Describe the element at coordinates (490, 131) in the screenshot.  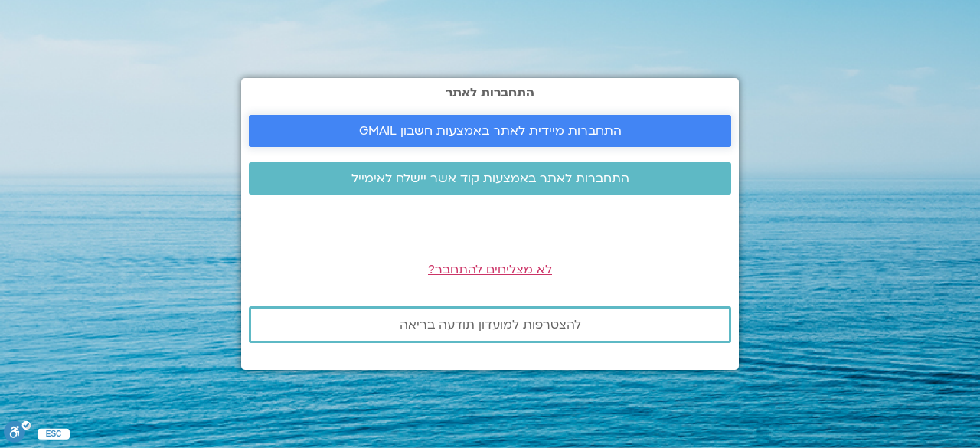
I see `a: התחברות מיידית לאתר באמצעות חשבון GMAIL` at that location.